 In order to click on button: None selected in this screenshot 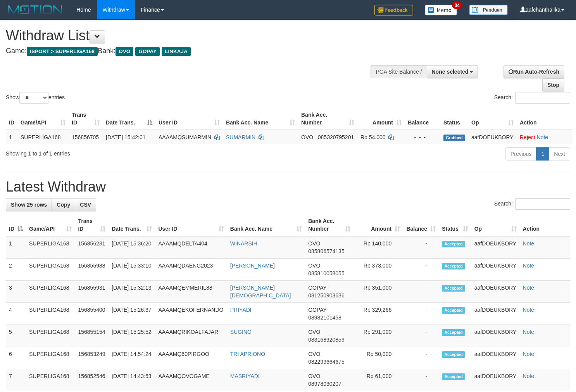, I will do `click(452, 72)`.